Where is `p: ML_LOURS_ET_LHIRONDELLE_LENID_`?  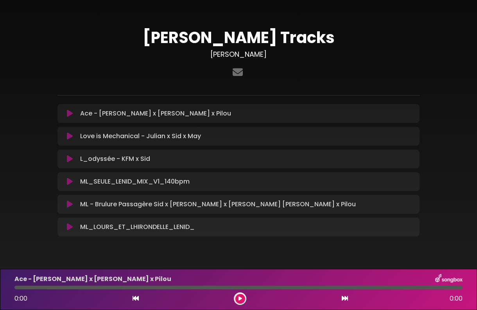 p: ML_LOURS_ET_LHIRONDELLE_LENID_ is located at coordinates (137, 227).